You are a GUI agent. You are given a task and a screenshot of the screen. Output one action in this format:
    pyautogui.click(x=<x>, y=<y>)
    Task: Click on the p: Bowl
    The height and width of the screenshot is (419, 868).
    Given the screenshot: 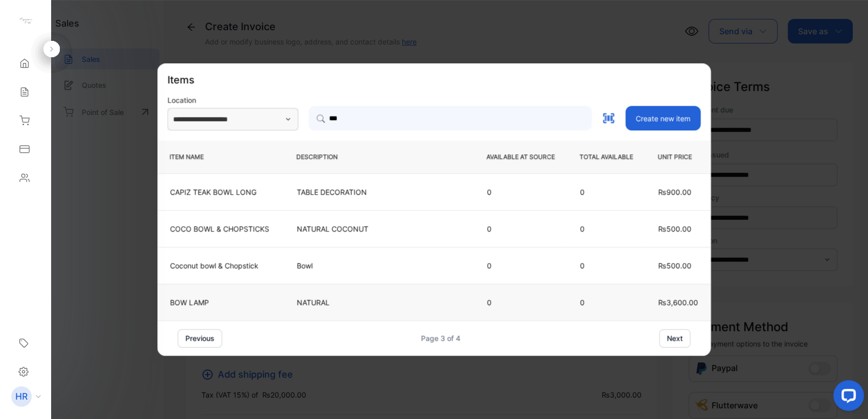 What is the action you would take?
    pyautogui.click(x=380, y=265)
    